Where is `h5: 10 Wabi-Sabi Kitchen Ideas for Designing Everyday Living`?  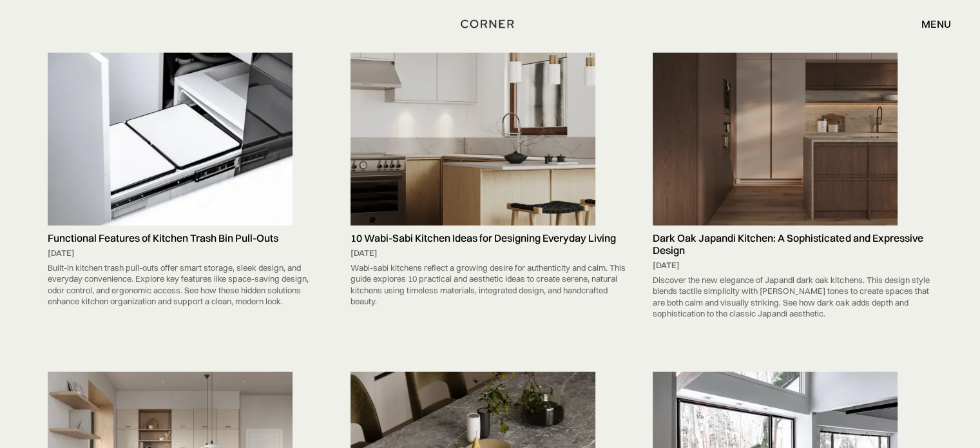 h5: 10 Wabi-Sabi Kitchen Ideas for Designing Everyday Living is located at coordinates (491, 238).